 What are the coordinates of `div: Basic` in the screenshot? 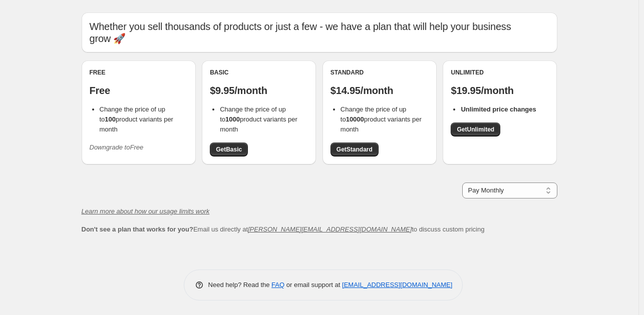 It's located at (259, 73).